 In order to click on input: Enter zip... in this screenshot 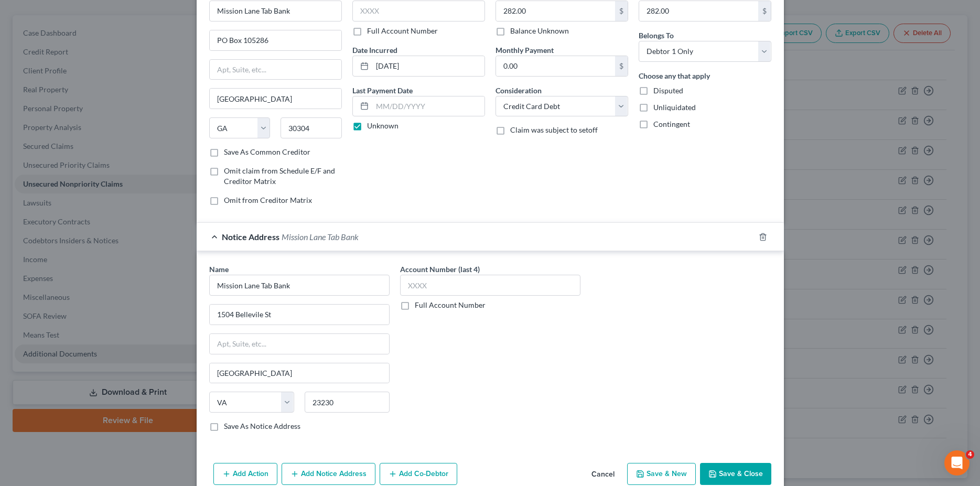, I will do `click(311, 128)`.